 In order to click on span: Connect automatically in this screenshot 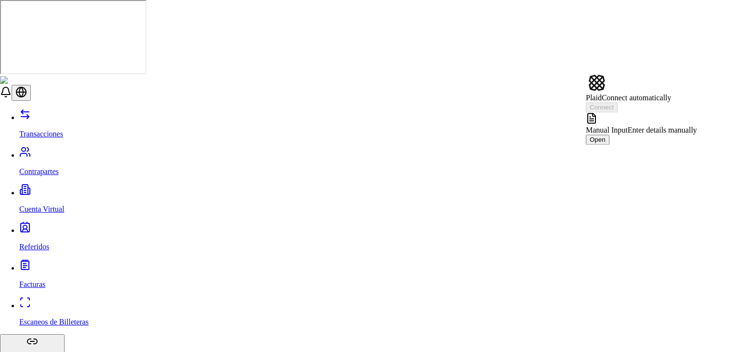, I will do `click(636, 97)`.